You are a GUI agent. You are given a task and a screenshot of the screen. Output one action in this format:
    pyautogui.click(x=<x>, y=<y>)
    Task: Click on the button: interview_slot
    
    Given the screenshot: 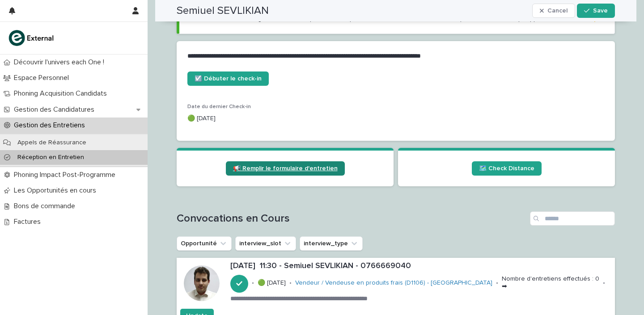 What is the action you would take?
    pyautogui.click(x=266, y=243)
    